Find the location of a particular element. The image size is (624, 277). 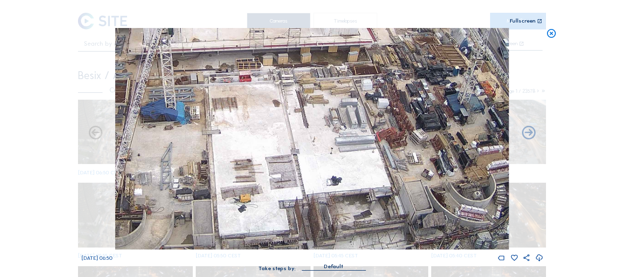

div: Default is located at coordinates (334, 266).